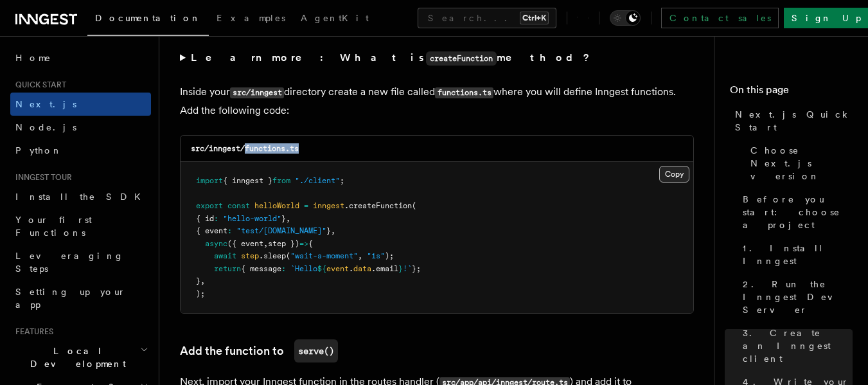 Image resolution: width=868 pixels, height=385 pixels. Describe the element at coordinates (487, 18) in the screenshot. I see `button: Search...Ctrl+K` at that location.